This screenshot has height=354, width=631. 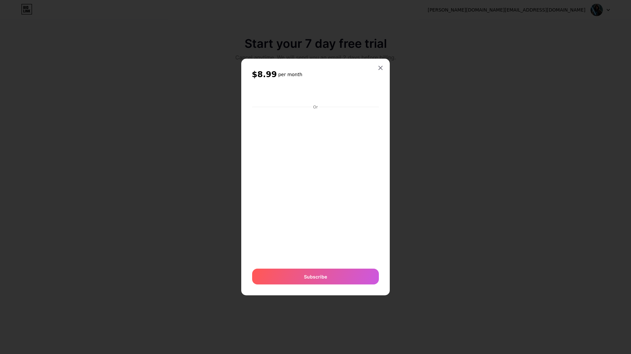 What do you see at coordinates (316, 107) in the screenshot?
I see `div: Or` at bounding box center [316, 107].